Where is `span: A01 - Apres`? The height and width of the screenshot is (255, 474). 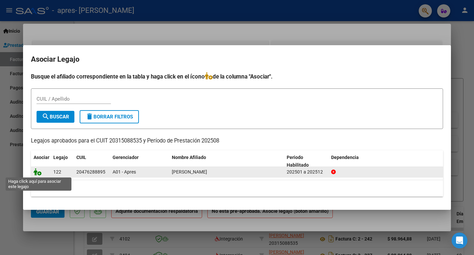
span: A01 - Apres is located at coordinates (124, 172).